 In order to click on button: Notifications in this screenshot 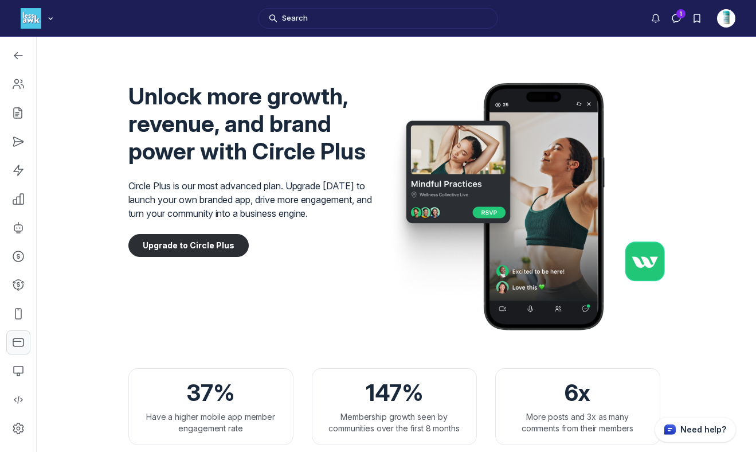, I will do `click(656, 18)`.